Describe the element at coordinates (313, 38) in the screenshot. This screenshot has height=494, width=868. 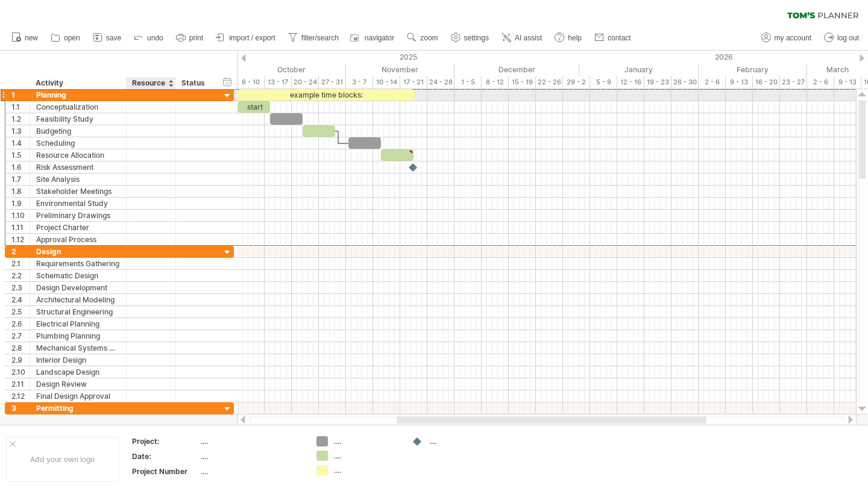
I see `a: filter/search` at that location.